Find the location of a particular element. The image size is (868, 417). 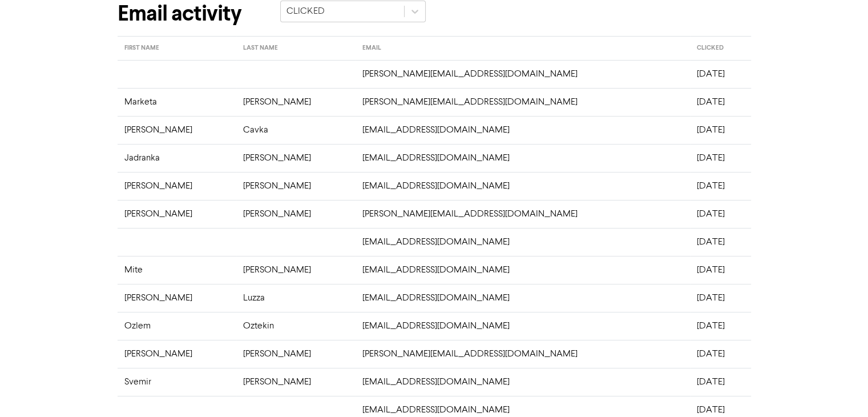

td: Mite is located at coordinates (177, 269).